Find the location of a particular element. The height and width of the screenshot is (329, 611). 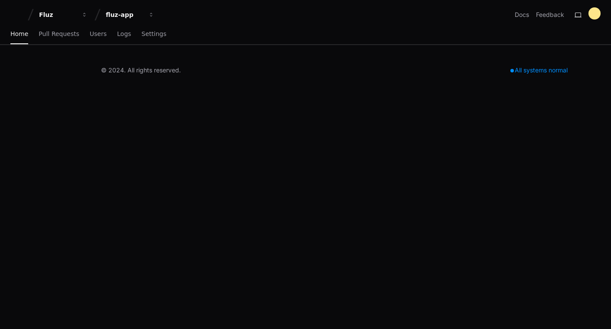

span: Logs is located at coordinates (124, 34).